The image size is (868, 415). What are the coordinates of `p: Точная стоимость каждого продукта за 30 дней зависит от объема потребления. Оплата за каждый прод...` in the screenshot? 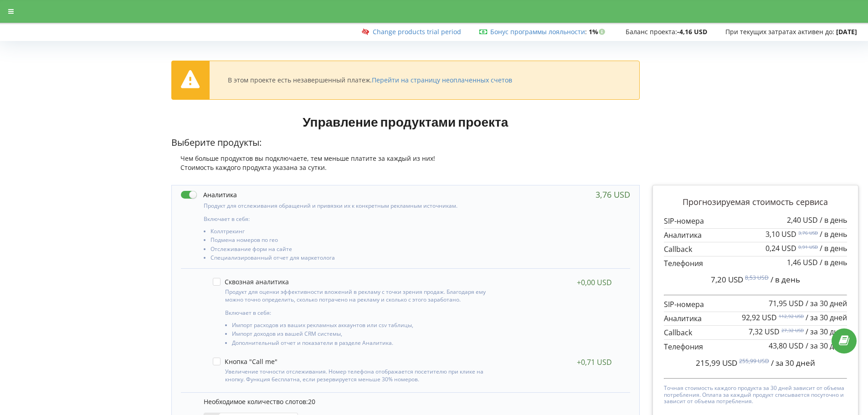 It's located at (755, 394).